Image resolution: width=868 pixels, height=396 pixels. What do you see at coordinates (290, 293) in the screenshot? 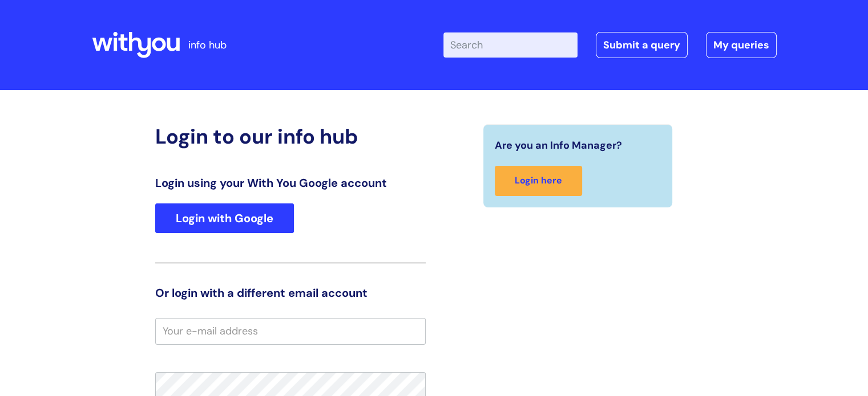
I see `h3: Or login with a different email account` at bounding box center [290, 293].